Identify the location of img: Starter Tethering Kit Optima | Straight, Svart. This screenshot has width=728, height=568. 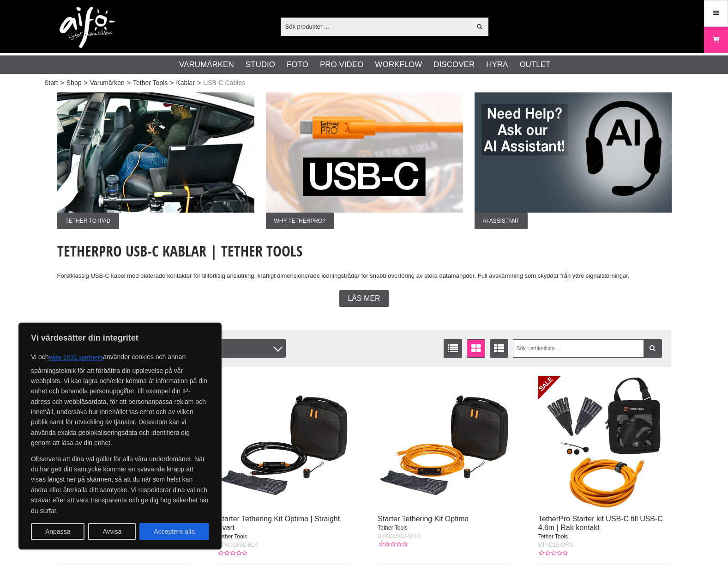
(284, 443).